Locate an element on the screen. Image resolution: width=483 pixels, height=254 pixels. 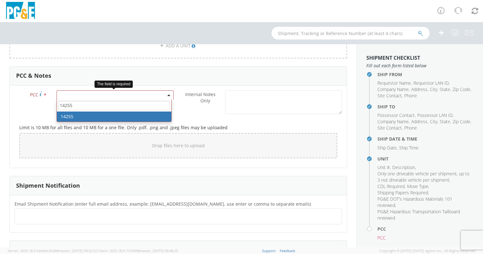
h3: References is located at coordinates (32, 250).